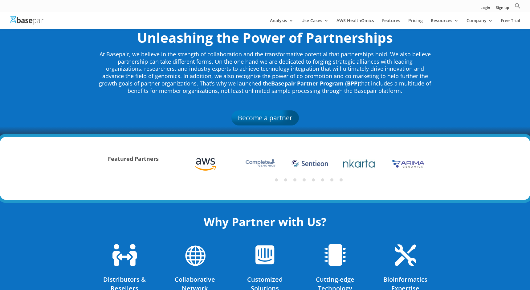  Describe the element at coordinates (355, 24) in the screenshot. I see `a: AWS HealthOmics` at that location.